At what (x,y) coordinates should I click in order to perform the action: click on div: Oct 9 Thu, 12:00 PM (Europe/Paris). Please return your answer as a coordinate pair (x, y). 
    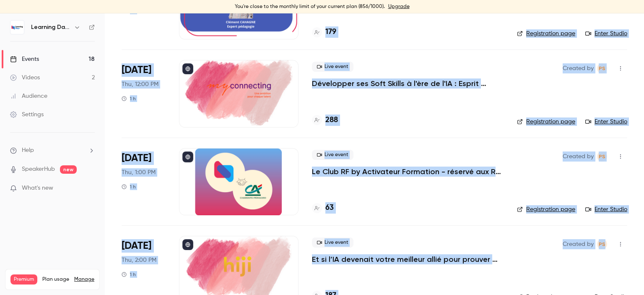
    Looking at the image, I should click on (143, 93).